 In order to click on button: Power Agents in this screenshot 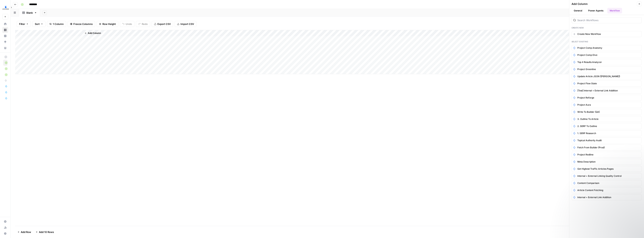, I will do `click(596, 11)`.